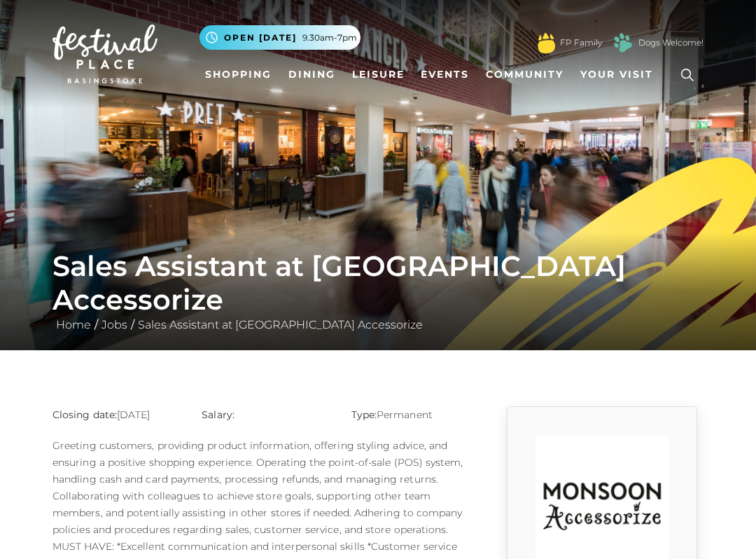 The image size is (756, 559). I want to click on strong: Salary:, so click(218, 414).